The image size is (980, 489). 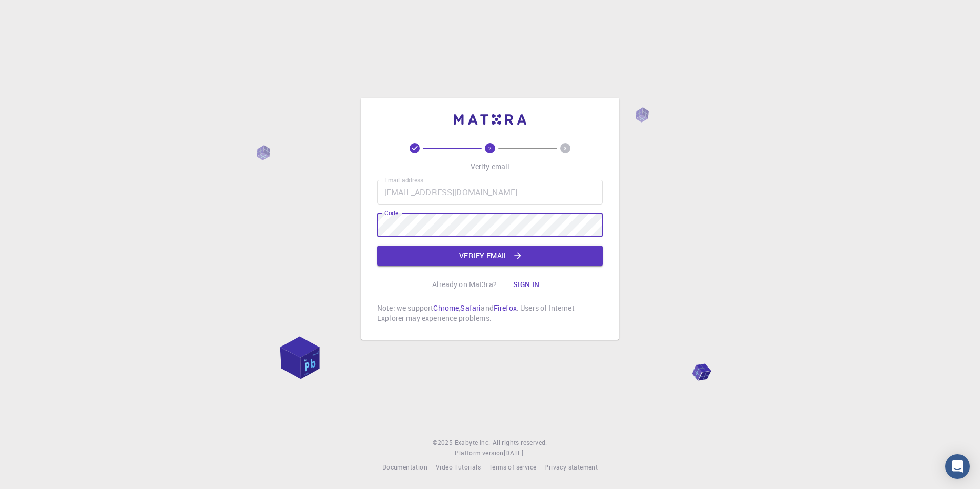 I want to click on button: Sign in, so click(x=527, y=284).